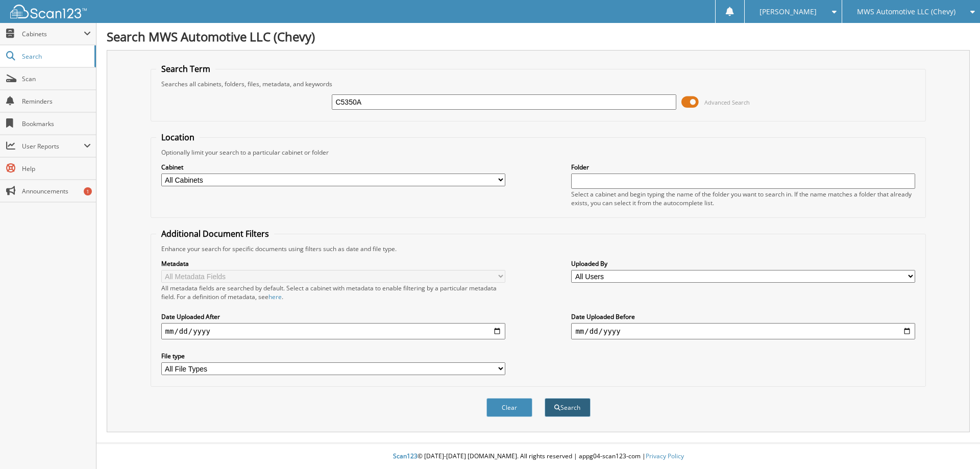 The image size is (980, 469). What do you see at coordinates (53, 34) in the screenshot?
I see `span: Cabinets` at bounding box center [53, 34].